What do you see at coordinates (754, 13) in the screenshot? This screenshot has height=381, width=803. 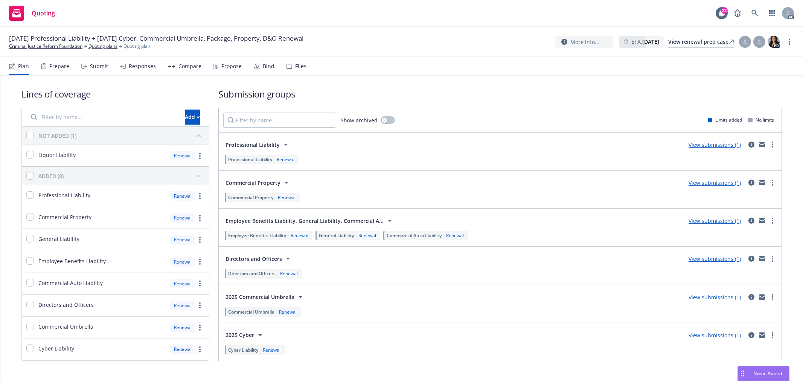 I see `a: Search` at bounding box center [754, 13].